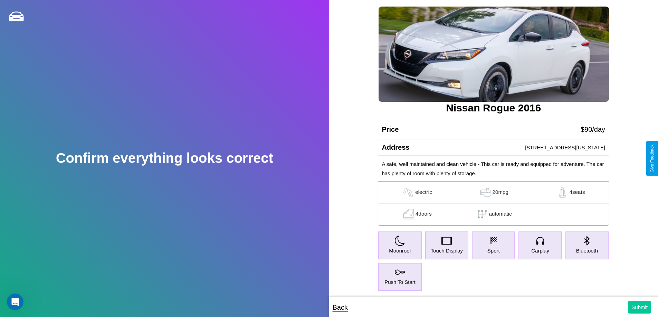  Describe the element at coordinates (500, 214) in the screenshot. I see `p: automatic` at that location.